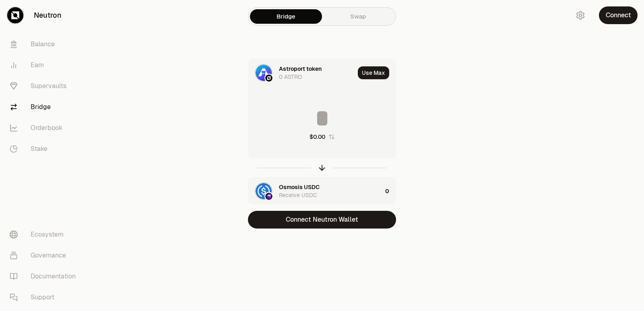 This screenshot has width=644, height=311. I want to click on div: 0, so click(390, 191).